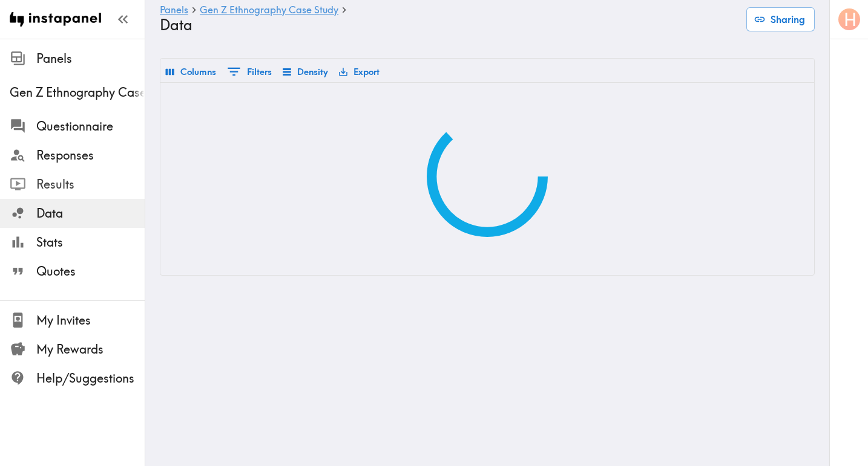  Describe the element at coordinates (90, 379) in the screenshot. I see `span: Help/Suggestions` at that location.